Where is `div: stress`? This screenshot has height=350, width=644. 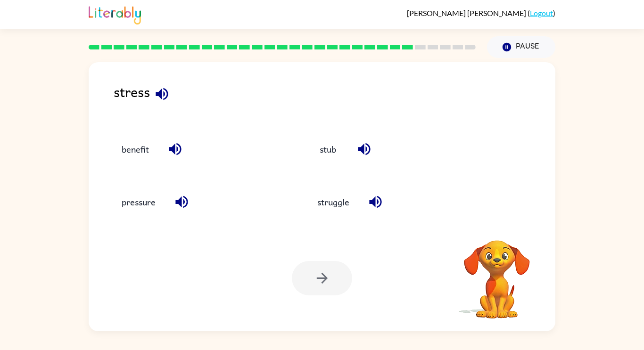 div: stress is located at coordinates (334, 99).